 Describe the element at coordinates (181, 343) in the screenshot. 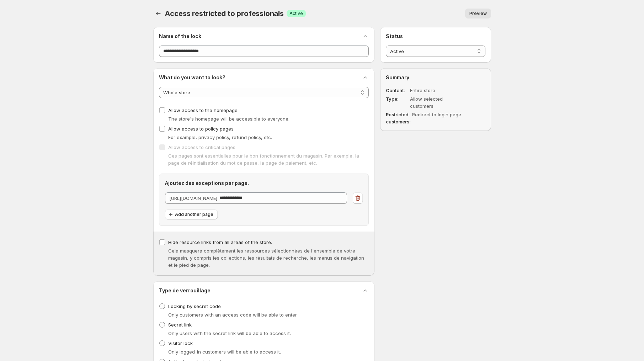

I see `span: Visitor lock` at that location.